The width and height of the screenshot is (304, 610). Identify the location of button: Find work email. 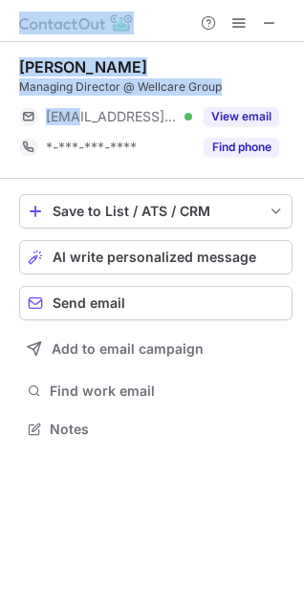
(156, 391).